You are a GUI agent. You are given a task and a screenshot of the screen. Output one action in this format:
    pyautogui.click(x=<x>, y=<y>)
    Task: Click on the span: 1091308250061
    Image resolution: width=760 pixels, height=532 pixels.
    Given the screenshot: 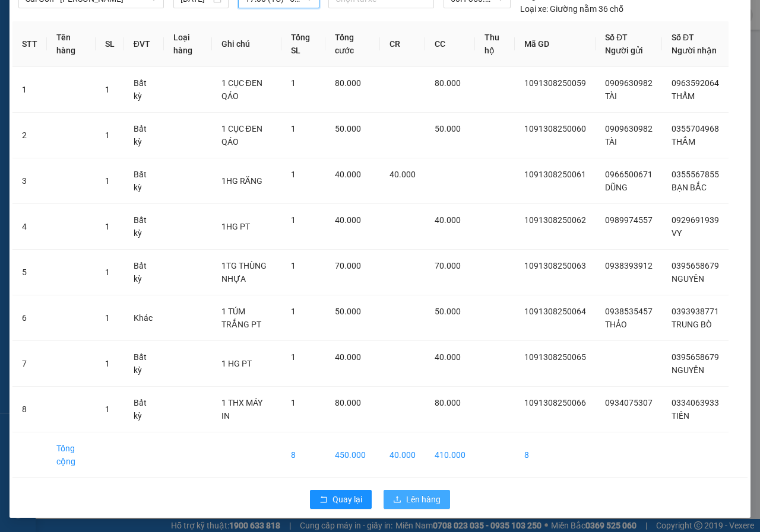 What is the action you would take?
    pyautogui.click(x=555, y=175)
    